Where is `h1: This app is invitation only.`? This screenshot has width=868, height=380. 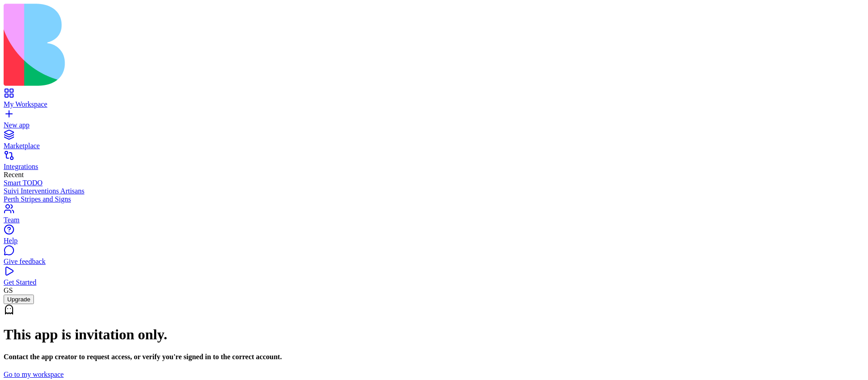 h1: This app is invitation only. is located at coordinates (434, 334).